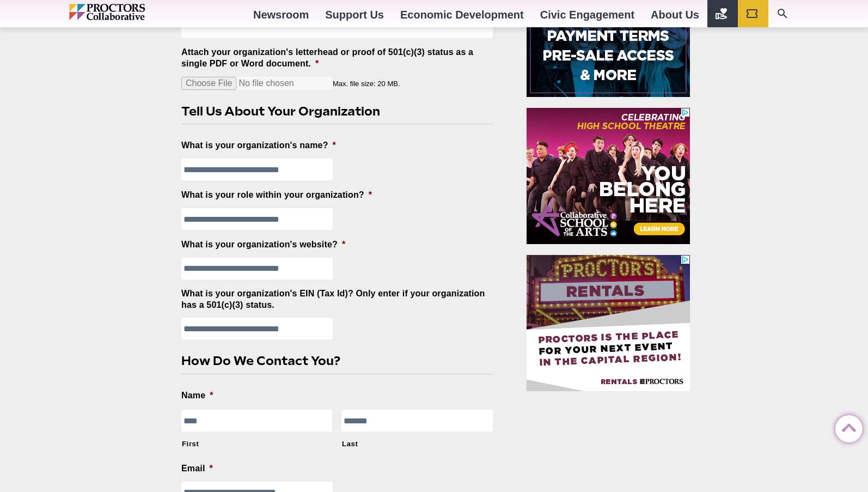 Image resolution: width=868 pixels, height=492 pixels. I want to click on label: What is your role within your organization?, so click(276, 195).